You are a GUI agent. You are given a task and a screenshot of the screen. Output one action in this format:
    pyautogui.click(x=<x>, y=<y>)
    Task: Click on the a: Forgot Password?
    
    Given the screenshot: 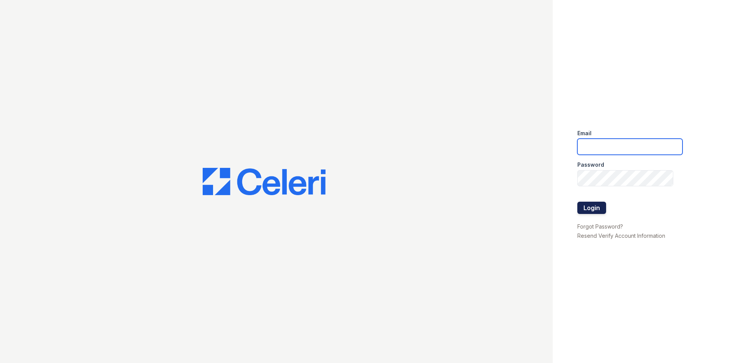 What is the action you would take?
    pyautogui.click(x=600, y=226)
    